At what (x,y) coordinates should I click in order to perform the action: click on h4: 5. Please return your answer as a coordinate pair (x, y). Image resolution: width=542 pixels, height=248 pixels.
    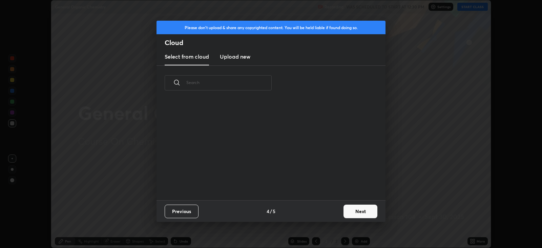
    Looking at the image, I should click on (274, 211).